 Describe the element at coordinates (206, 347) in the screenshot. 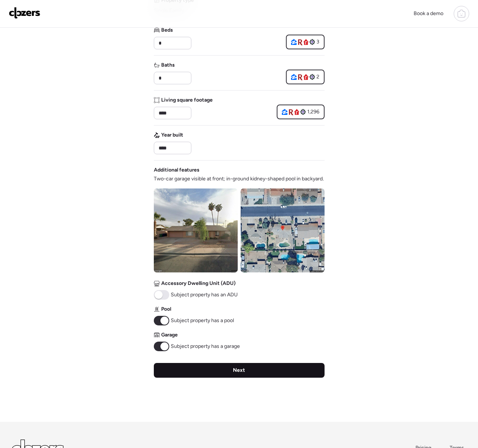

I see `span: Subject property has a garage` at that location.